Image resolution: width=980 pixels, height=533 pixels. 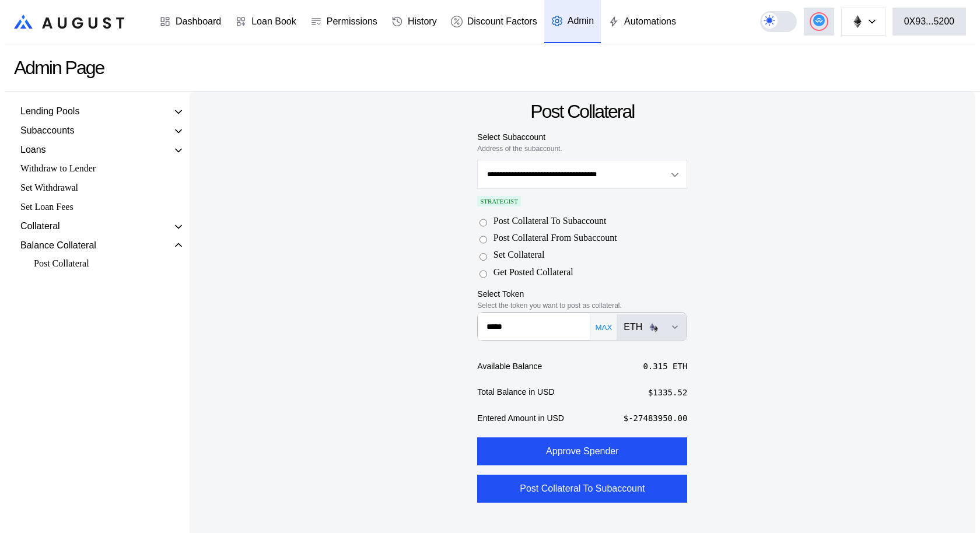 What do you see at coordinates (858, 22) in the screenshot?
I see `img: chain logo` at bounding box center [858, 22].